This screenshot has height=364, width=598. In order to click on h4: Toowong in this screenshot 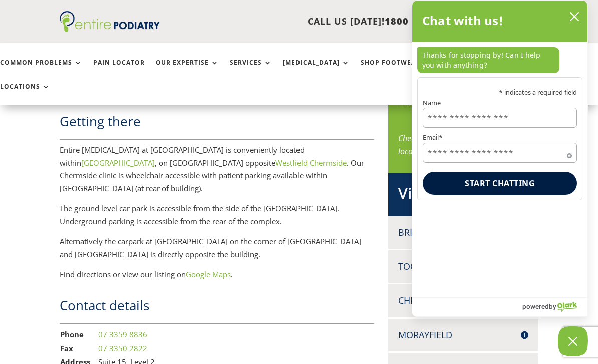, I will do `click(463, 266)`.